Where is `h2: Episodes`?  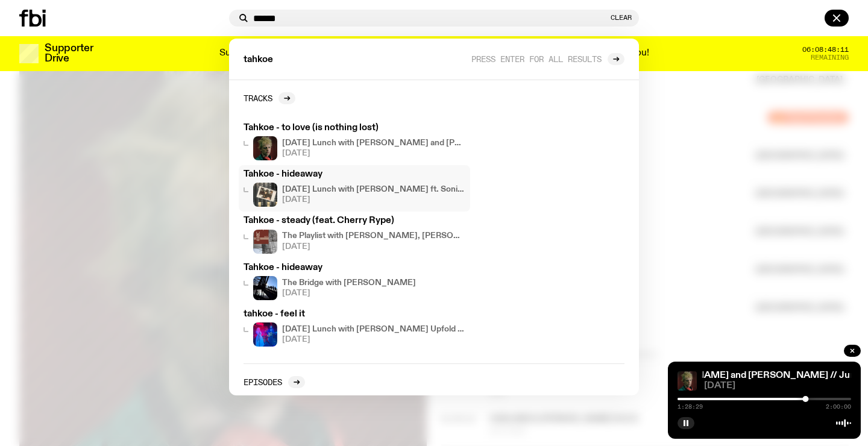 h2: Episodes is located at coordinates (263, 381).